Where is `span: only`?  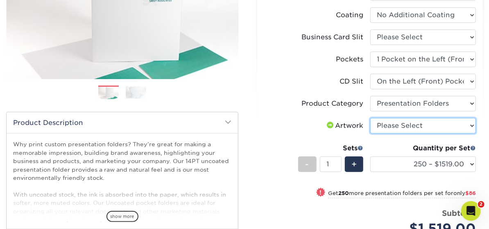
span: only is located at coordinates (464, 193).